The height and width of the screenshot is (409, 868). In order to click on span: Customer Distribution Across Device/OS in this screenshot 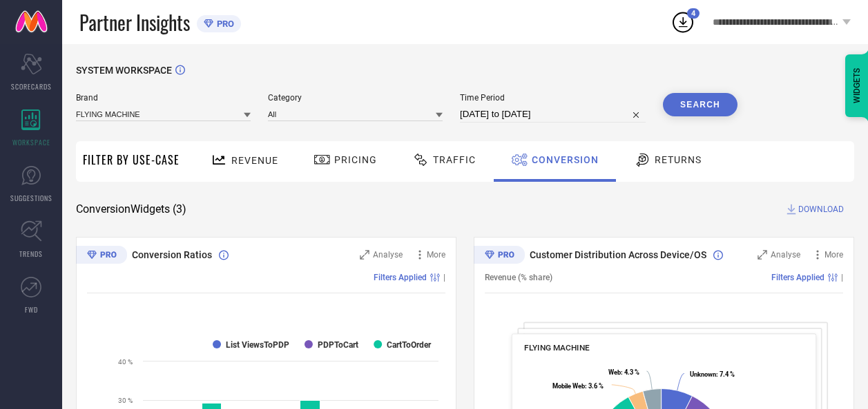, I will do `click(618, 255)`.